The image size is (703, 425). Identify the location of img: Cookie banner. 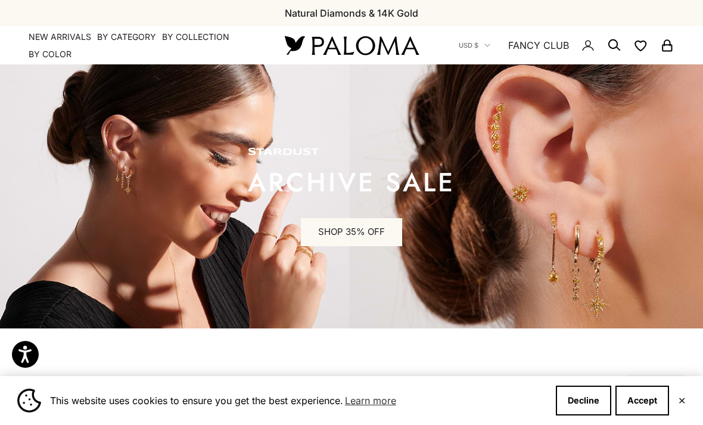
(29, 400).